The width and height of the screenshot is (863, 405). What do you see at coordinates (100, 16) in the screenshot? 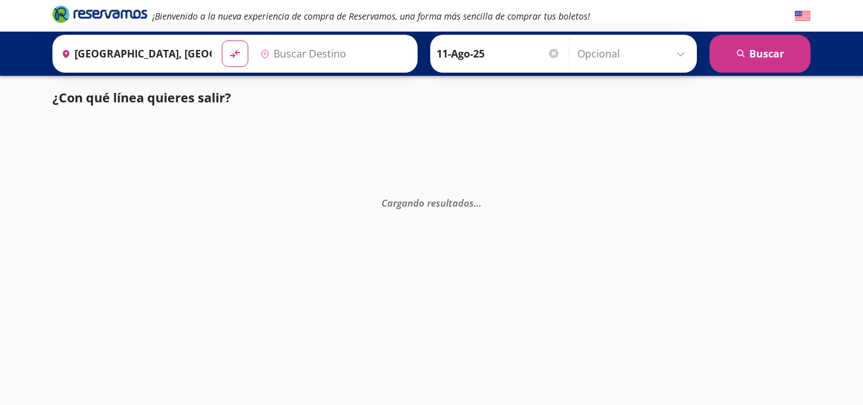
I see `a: Brand Logo` at bounding box center [100, 16].